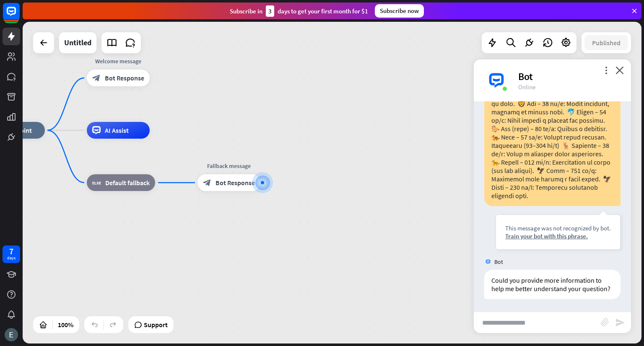  What do you see at coordinates (116, 131) in the screenshot?
I see `span: AI Assist` at bounding box center [116, 131].